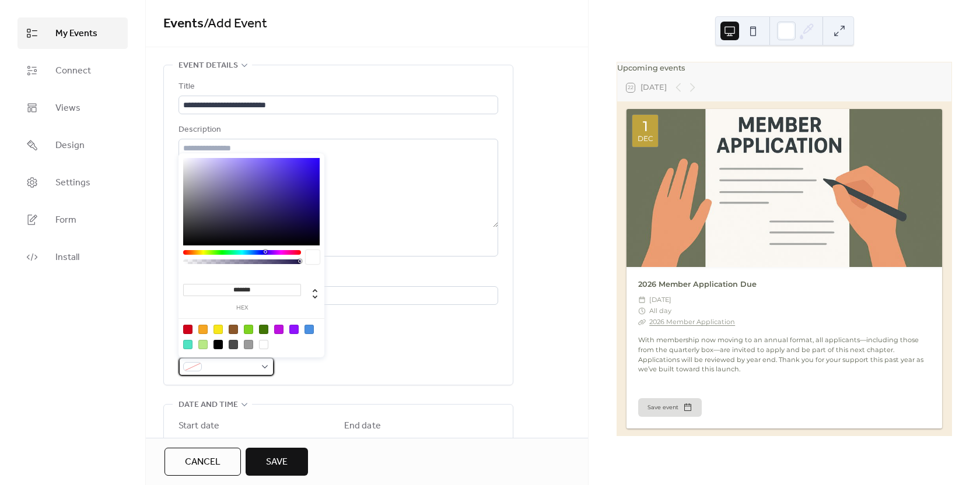 This screenshot has height=485, width=980. What do you see at coordinates (309, 330) in the screenshot?
I see `div: #4A90E2` at bounding box center [309, 330].